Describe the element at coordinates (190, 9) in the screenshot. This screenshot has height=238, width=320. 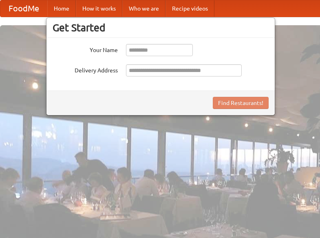
I see `a: Recipe videos` at that location.